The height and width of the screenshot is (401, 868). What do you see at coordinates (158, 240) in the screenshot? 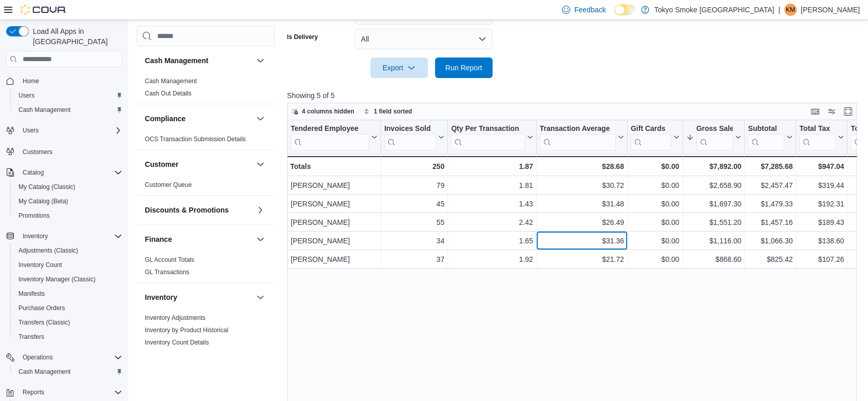
I see `h3: Finance` at bounding box center [158, 240].